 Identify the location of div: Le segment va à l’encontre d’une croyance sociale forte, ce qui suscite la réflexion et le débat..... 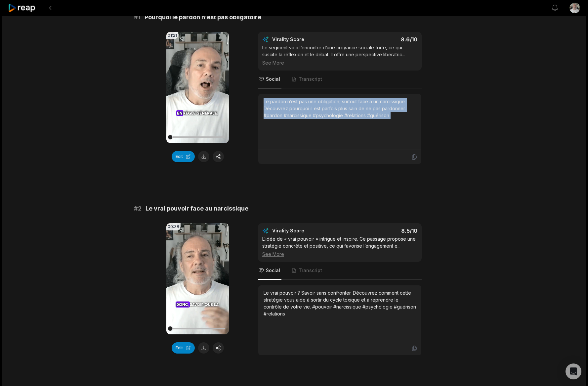
(340, 55).